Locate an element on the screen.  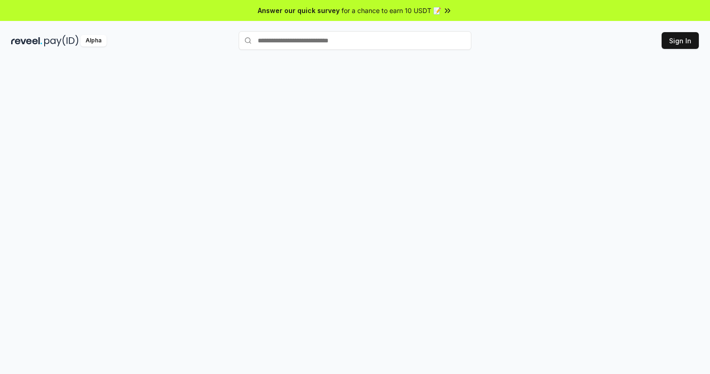
span: for a chance to earn 10 USDT 📝 is located at coordinates (391, 10).